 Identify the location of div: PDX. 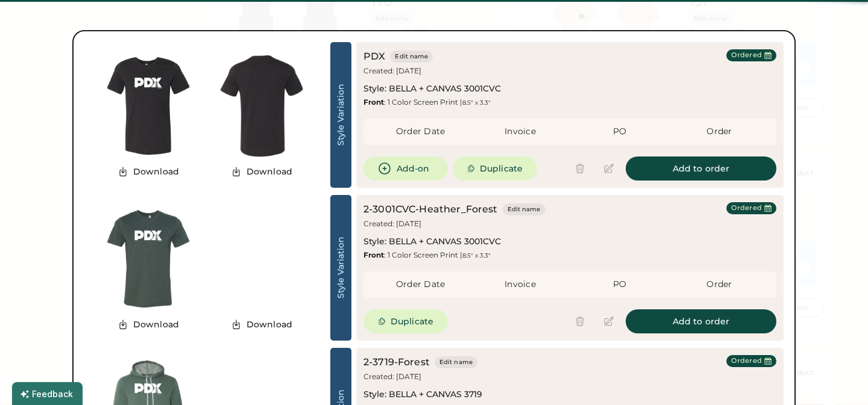
(374, 57).